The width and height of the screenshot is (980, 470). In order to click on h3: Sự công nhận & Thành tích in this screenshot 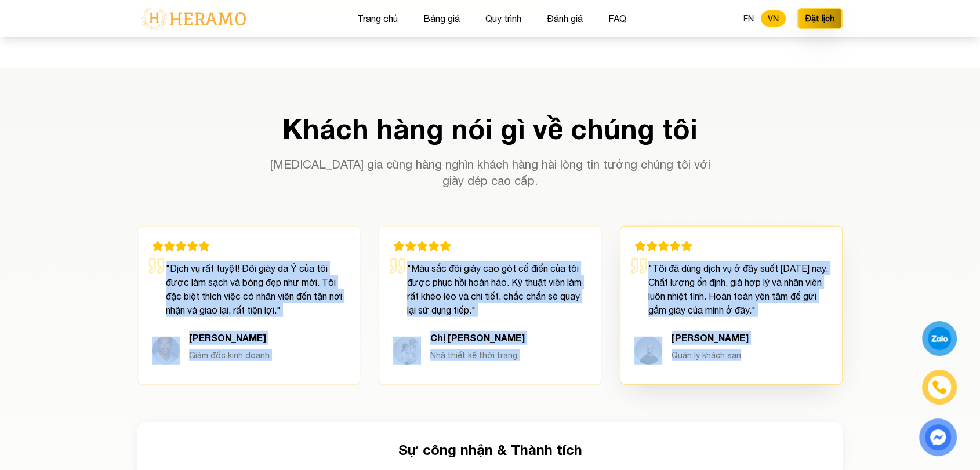, I will do `click(490, 450)`.